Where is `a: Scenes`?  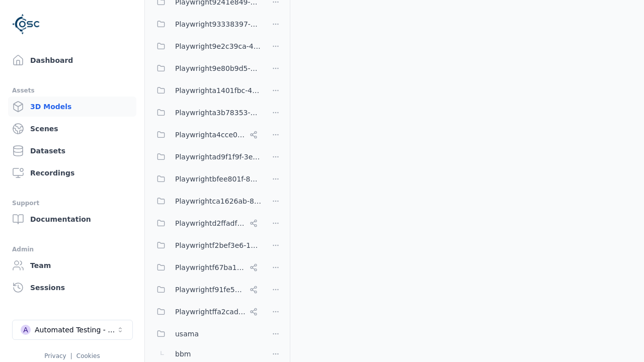
a: Scenes is located at coordinates (72, 129).